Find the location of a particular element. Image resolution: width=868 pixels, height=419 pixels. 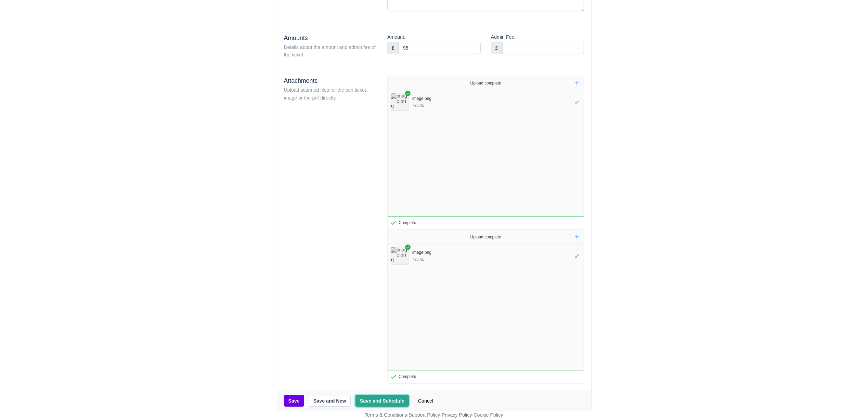

input: 0.00 is located at coordinates (440, 48).